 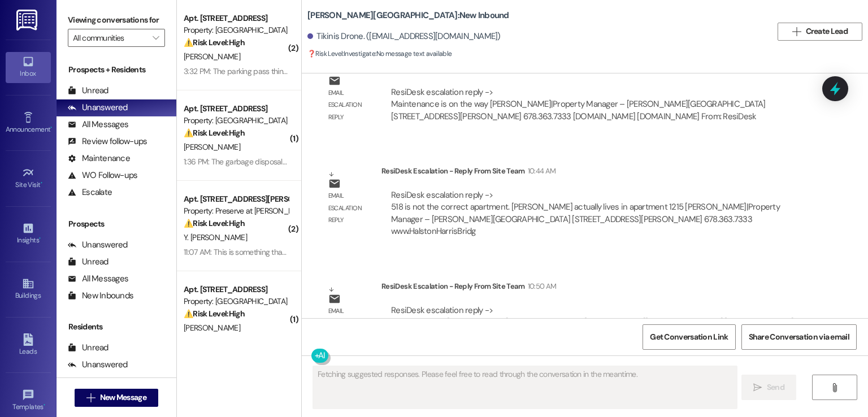 I want to click on button: Create Lead, so click(x=820, y=32).